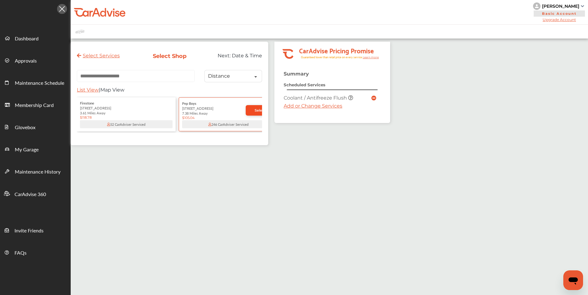 The height and width of the screenshot is (295, 588). I want to click on img: placeholder_car.fcab19be.svg, so click(80, 31).